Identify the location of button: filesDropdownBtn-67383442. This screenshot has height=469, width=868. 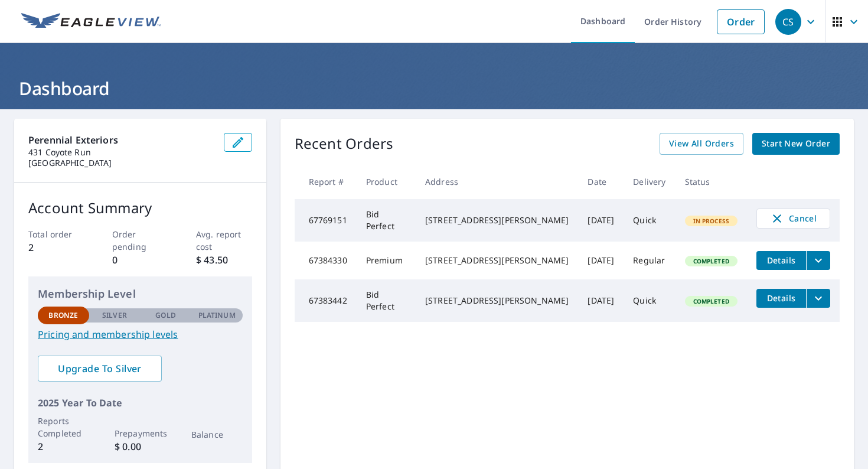
(818, 298).